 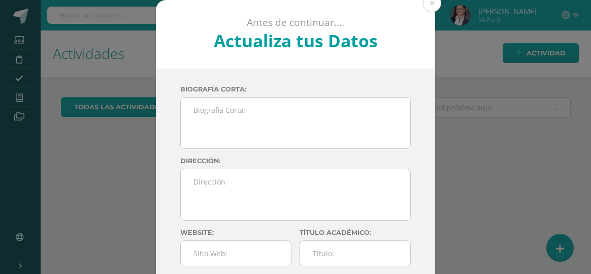 What do you see at coordinates (236, 232) in the screenshot?
I see `label: Website:` at bounding box center [236, 232].